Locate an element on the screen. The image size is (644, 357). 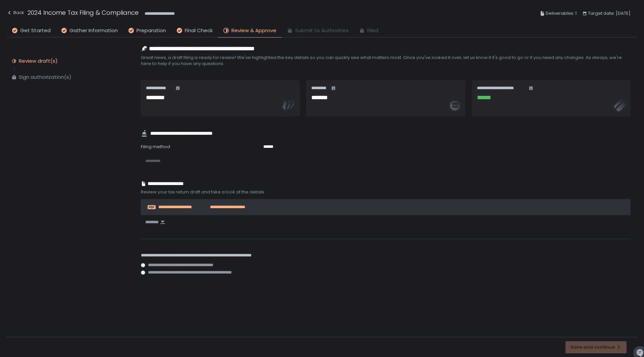
div: Sign authorization(s) is located at coordinates (45, 77).